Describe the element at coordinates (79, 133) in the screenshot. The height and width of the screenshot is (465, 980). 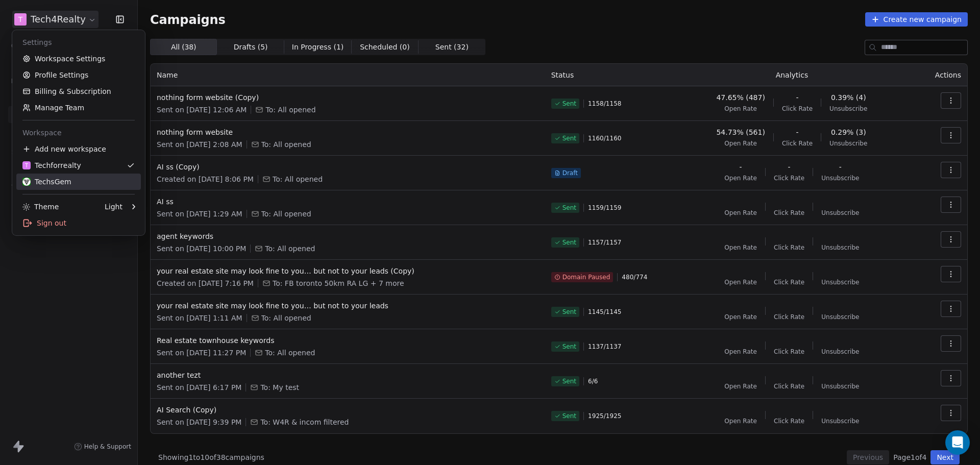
I see `div: Workspace` at that location.